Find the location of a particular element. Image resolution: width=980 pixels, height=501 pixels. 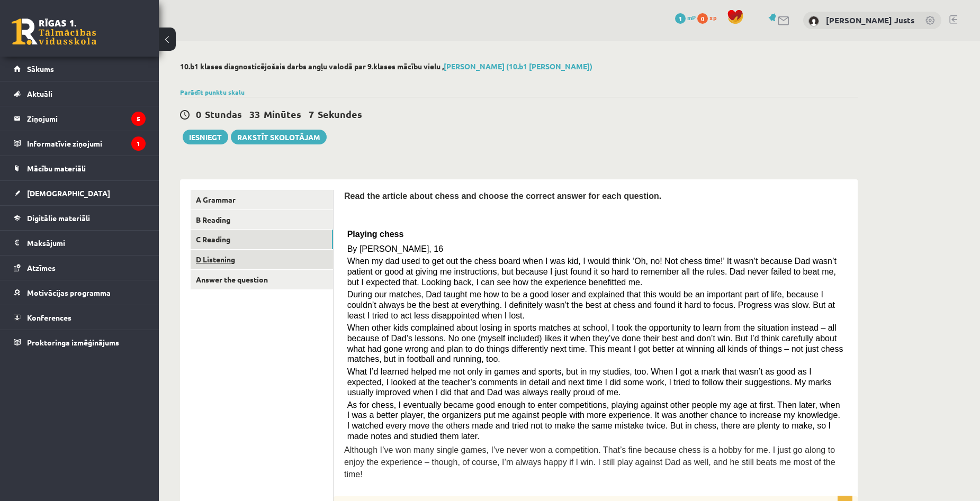

a: Aktuāli is located at coordinates (79, 94).